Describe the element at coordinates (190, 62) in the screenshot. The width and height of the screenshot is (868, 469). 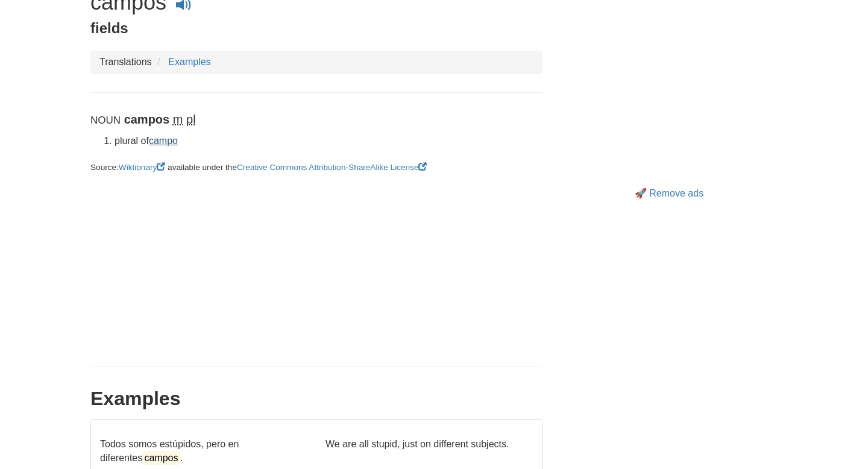
I see `a: Examples` at that location.